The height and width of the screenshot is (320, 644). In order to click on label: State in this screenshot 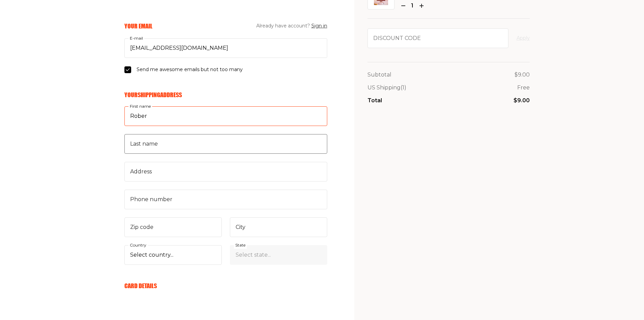, I will do `click(240, 245)`.